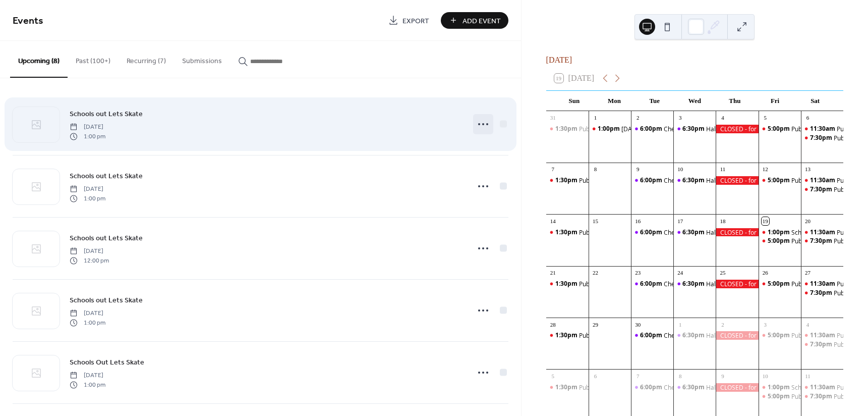 The height and width of the screenshot is (416, 868). Describe the element at coordinates (765, 221) in the screenshot. I see `div: 19` at that location.